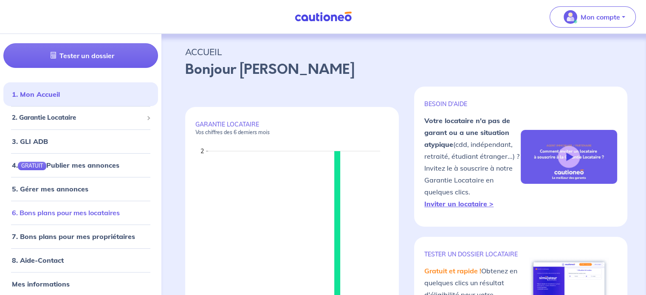 The height and width of the screenshot is (295, 646). I want to click on strong: Inviter un locataire >, so click(459, 204).